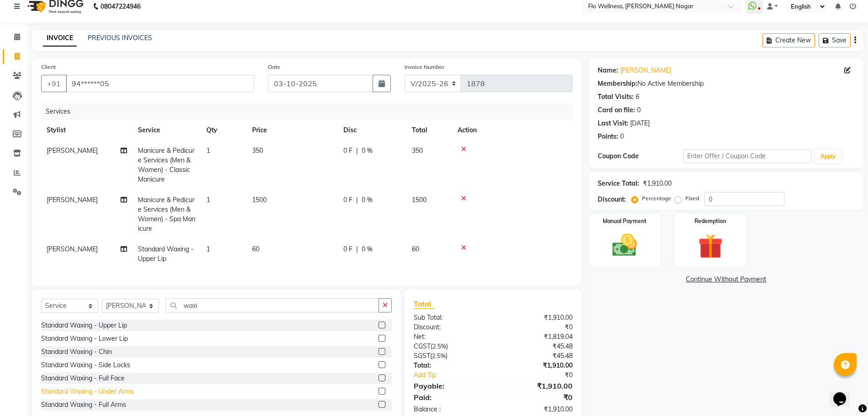  What do you see at coordinates (429, 130) in the screenshot?
I see `th: Total` at bounding box center [429, 130].